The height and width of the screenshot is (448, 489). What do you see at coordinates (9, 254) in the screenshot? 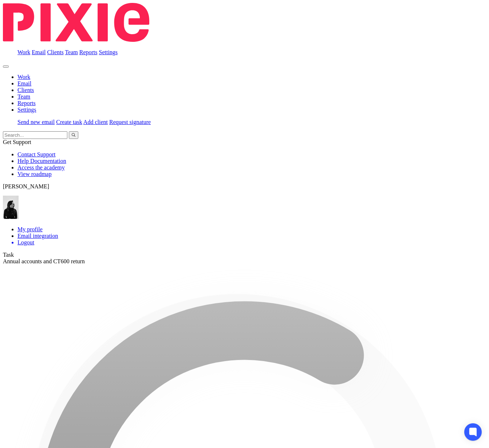
I see `label: Task` at bounding box center [9, 254].